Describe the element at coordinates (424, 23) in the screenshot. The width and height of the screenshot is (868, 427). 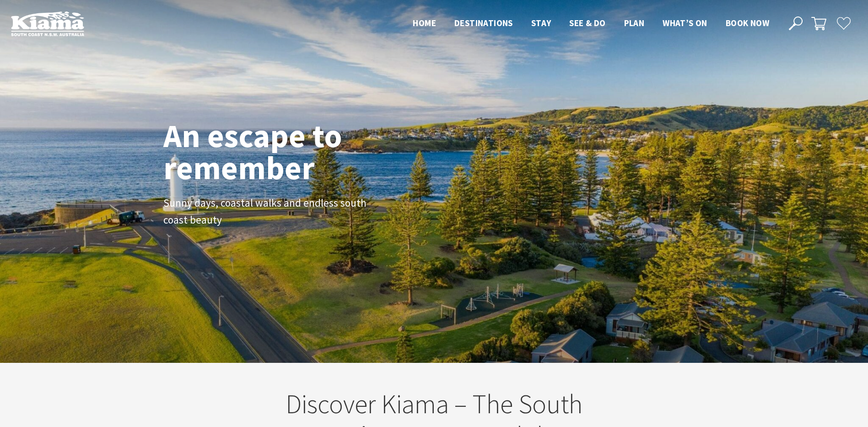
I see `span: Home` at that location.